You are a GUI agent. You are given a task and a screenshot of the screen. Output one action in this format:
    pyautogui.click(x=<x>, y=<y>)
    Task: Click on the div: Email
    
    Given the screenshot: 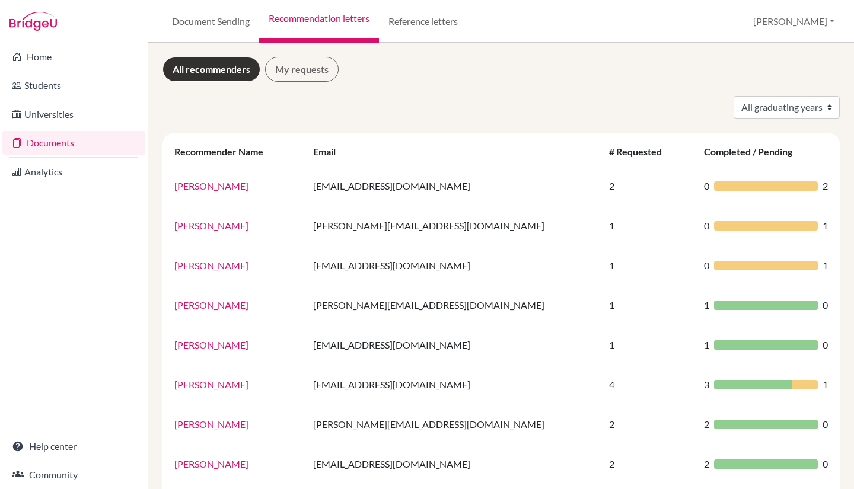 What is the action you would take?
    pyautogui.click(x=330, y=151)
    